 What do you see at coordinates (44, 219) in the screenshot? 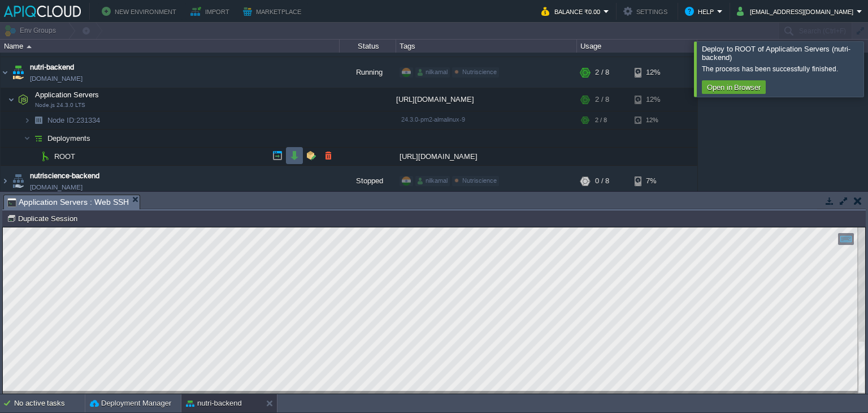
I see `button: Duplicate Session` at bounding box center [44, 219].